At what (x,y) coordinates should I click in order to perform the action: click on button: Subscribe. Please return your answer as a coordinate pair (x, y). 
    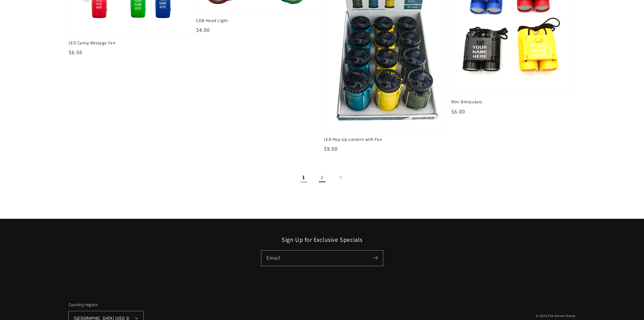
    Looking at the image, I should click on (376, 258).